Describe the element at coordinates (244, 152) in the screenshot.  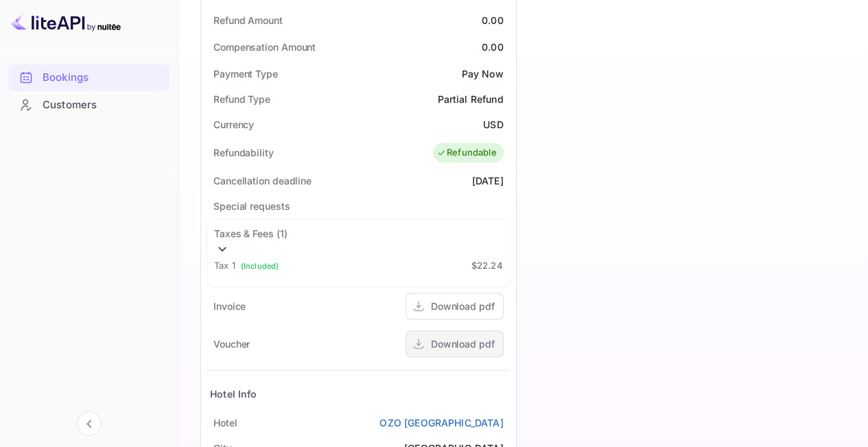
I see `div: Refundability` at that location.